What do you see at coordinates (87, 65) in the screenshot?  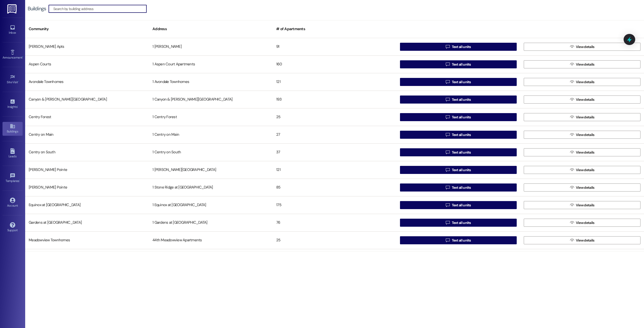 I see `div: Aspen Courts` at bounding box center [87, 65].